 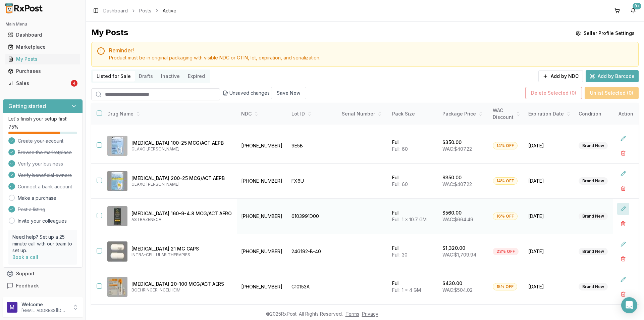 What do you see at coordinates (457, 184) in the screenshot?
I see `span: WAC: $407.22` at bounding box center [457, 184].